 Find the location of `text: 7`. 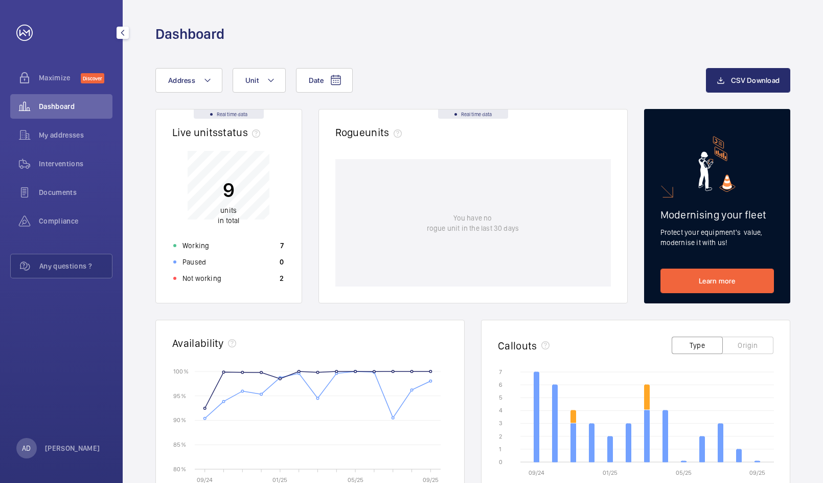

text: 7 is located at coordinates (501, 372).